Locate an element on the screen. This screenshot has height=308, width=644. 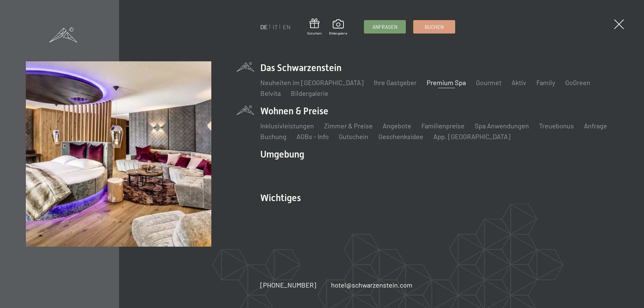
a: Zimmer & Preise is located at coordinates (348, 126).